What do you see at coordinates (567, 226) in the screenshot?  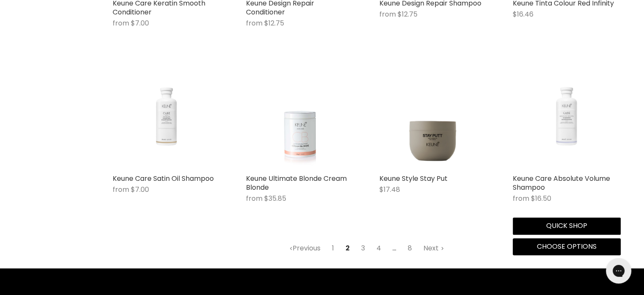 I see `button: Quick shop` at bounding box center [567, 226].